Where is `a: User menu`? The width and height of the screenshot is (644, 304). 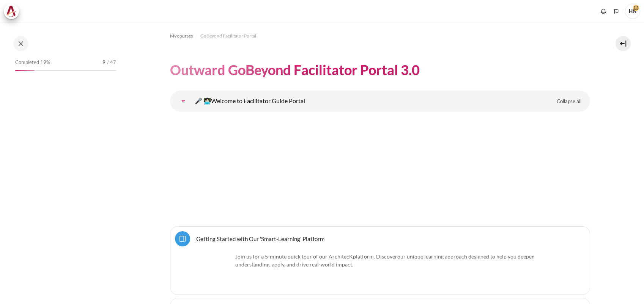 a: User menu is located at coordinates (633, 11).